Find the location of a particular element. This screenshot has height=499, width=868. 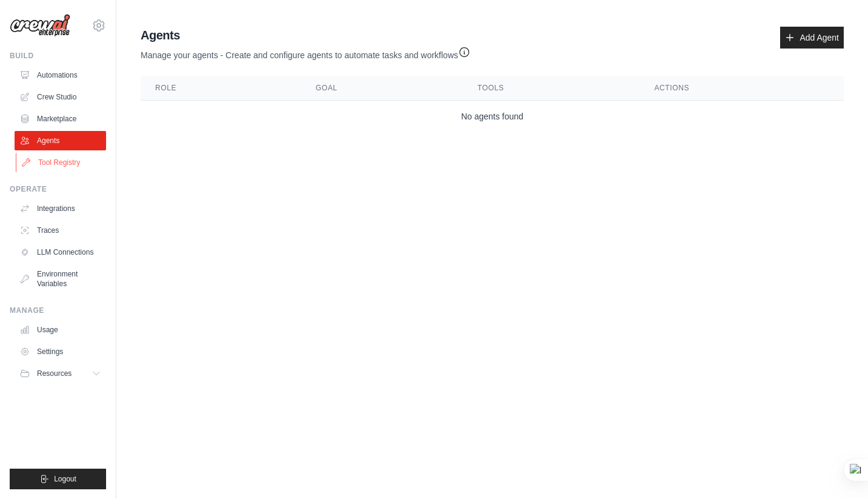

th: Goal is located at coordinates (382, 88).